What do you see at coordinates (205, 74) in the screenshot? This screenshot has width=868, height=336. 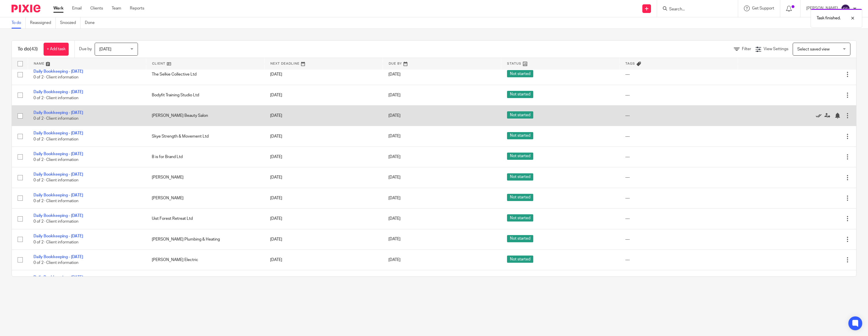 I see `td: The Selkie Collective Ltd` at bounding box center [205, 74].